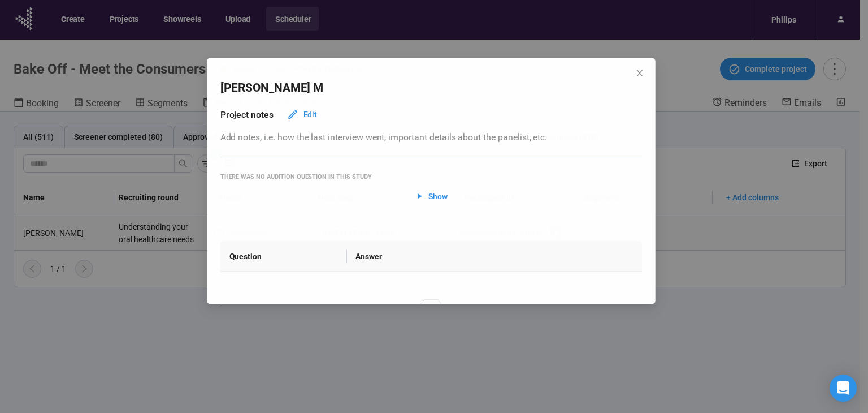  I want to click on button: Close, so click(644, 73).